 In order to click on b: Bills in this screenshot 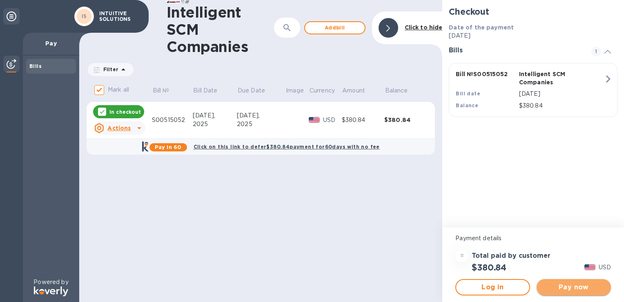, I will do `click(36, 66)`.